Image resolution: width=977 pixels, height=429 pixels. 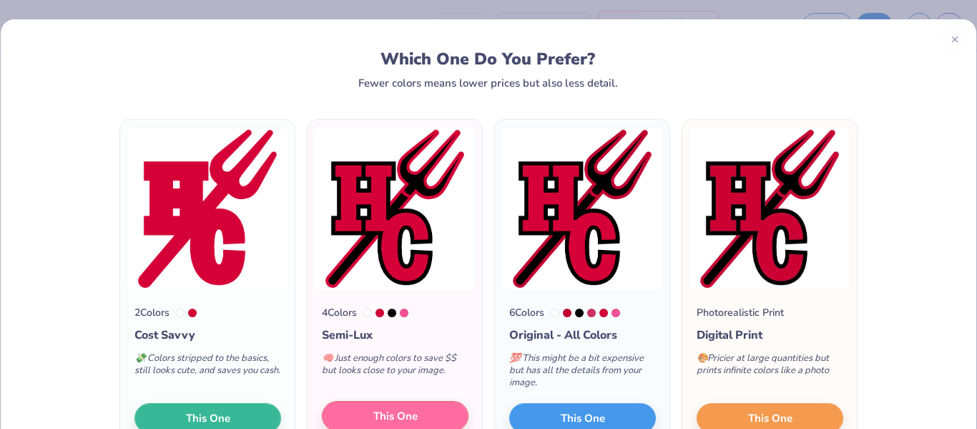 I want to click on div: 6 Colors, so click(x=527, y=312).